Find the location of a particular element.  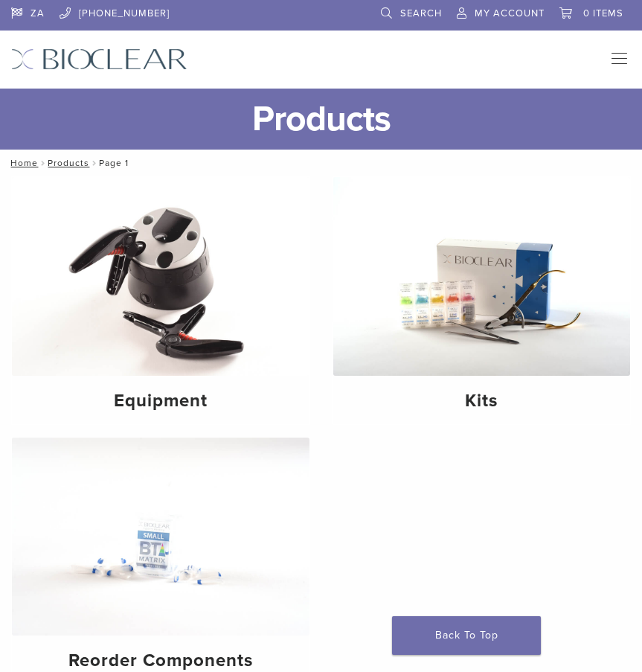

img: Kits is located at coordinates (483, 276).